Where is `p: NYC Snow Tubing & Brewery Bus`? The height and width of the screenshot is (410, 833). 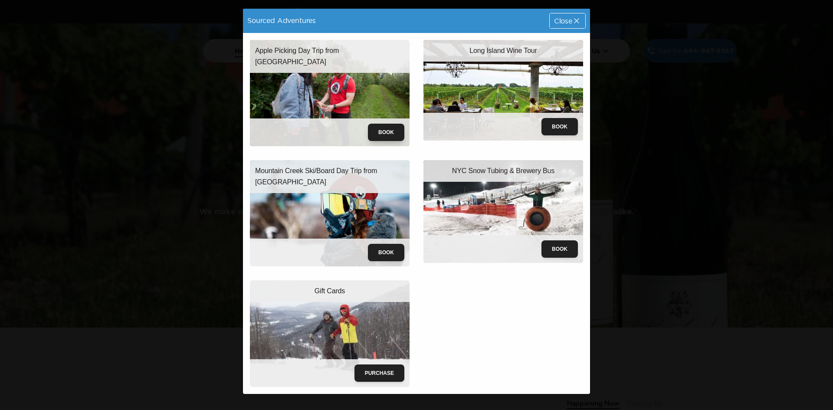 p: NYC Snow Tubing & Brewery Bus is located at coordinates (503, 171).